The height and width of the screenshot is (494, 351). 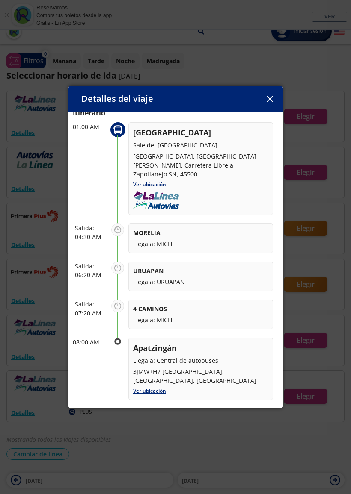 I want to click on p: MORELIA, so click(x=201, y=233).